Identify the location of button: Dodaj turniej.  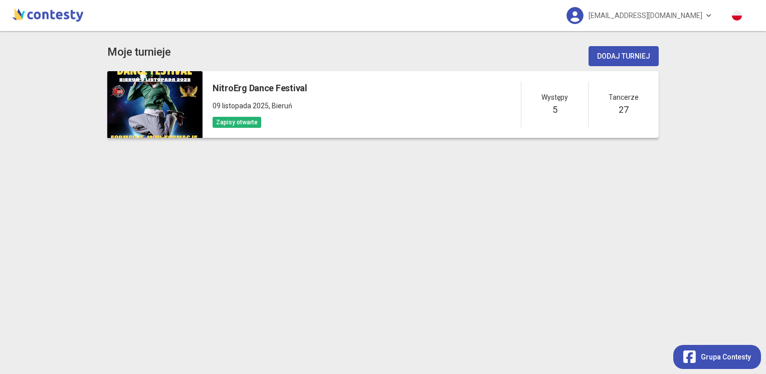
(624, 56).